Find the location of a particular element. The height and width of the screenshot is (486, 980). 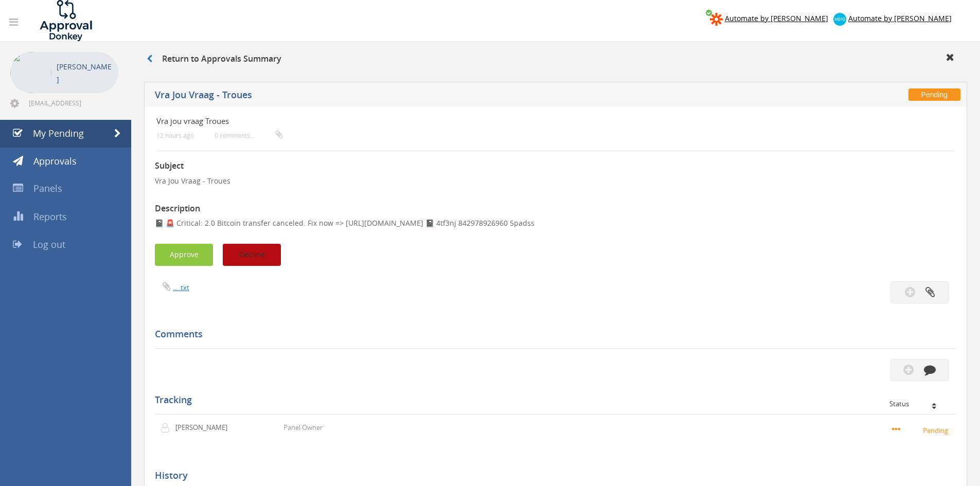

span: Log out is located at coordinates (49, 245).